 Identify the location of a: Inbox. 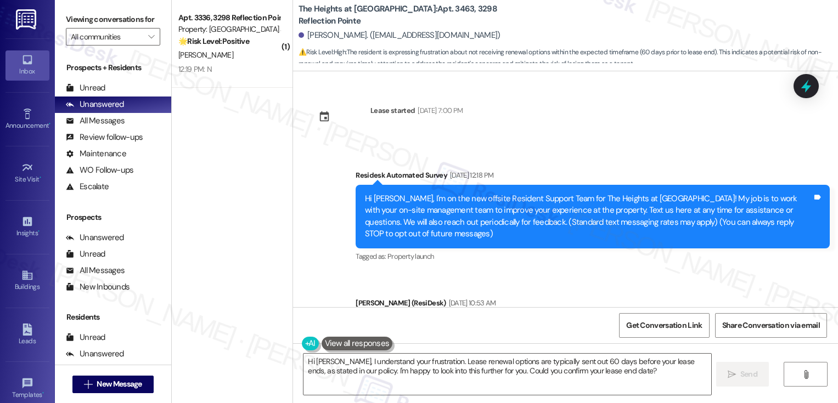
(27, 65).